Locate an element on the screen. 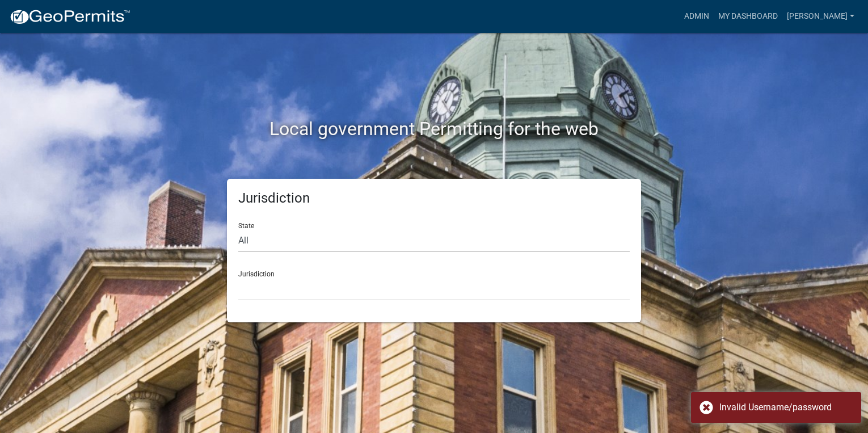 The width and height of the screenshot is (868, 433). a: My Dashboard is located at coordinates (747, 17).